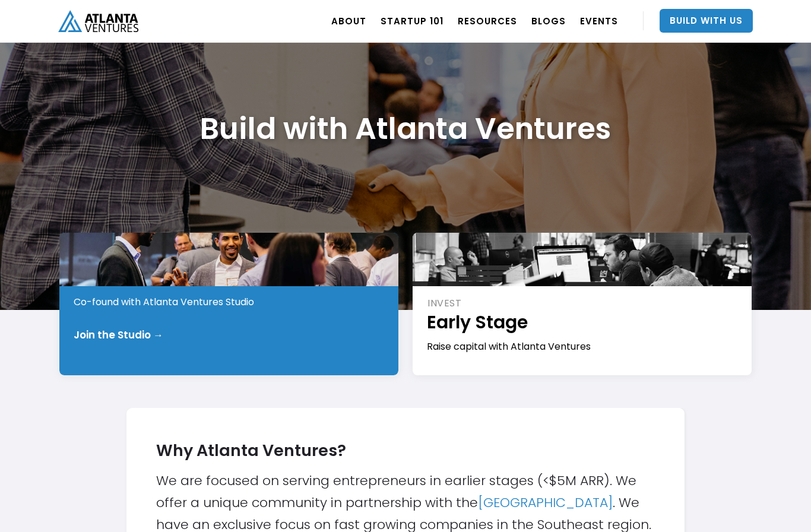 The image size is (811, 532). What do you see at coordinates (583, 347) in the screenshot?
I see `div: Raise capital with Atlanta Ventures` at bounding box center [583, 347].